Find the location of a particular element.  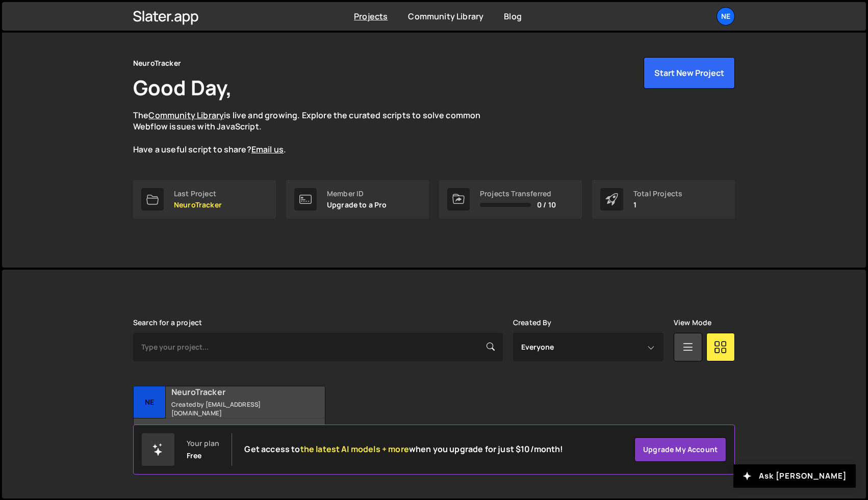

div: Member ID is located at coordinates (357, 194).